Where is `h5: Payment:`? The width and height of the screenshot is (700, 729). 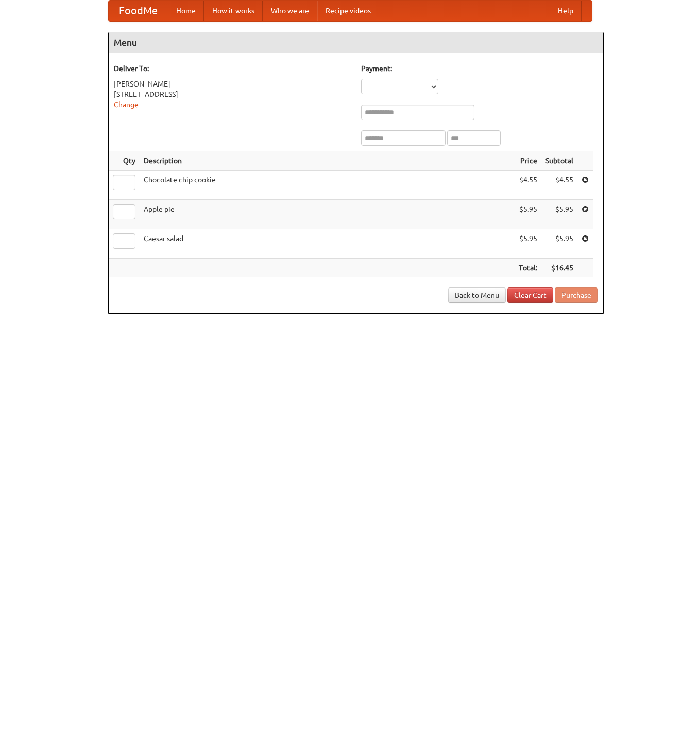
h5: Payment: is located at coordinates (479, 68).